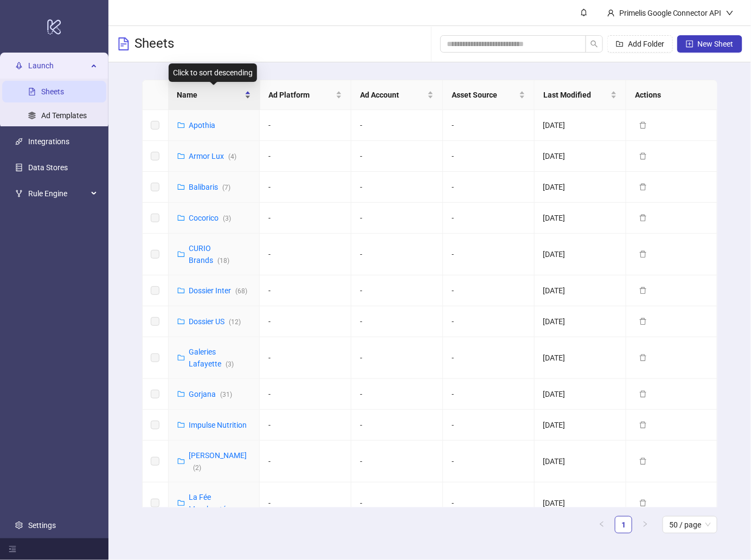 This screenshot has height=560, width=751. Describe the element at coordinates (210, 95) in the screenshot. I see `span: Name` at that location.